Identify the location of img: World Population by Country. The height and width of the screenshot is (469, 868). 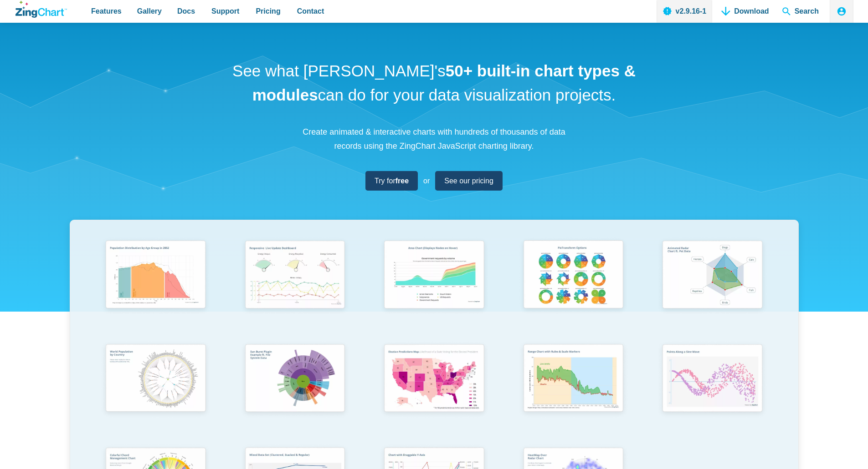
(155, 380).